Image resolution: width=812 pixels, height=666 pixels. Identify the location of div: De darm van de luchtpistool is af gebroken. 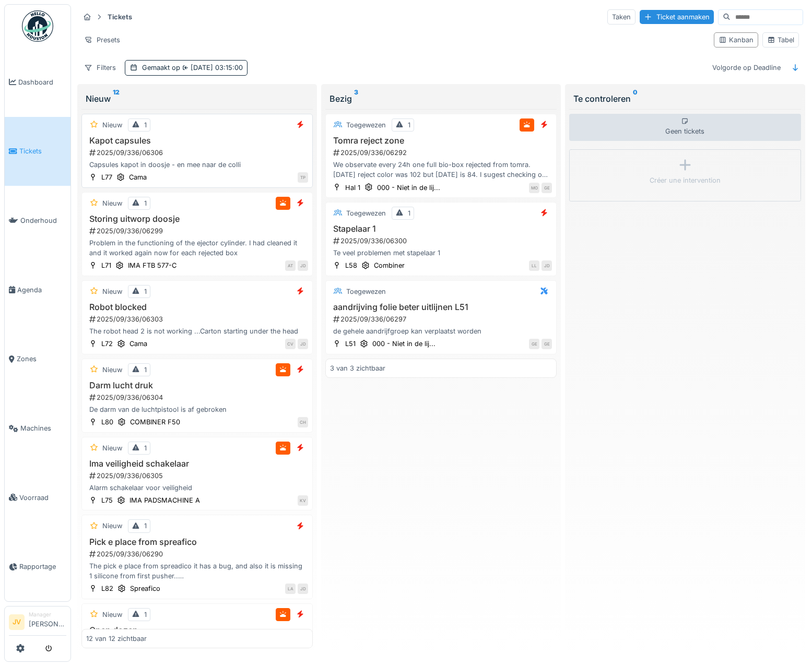
(197, 409).